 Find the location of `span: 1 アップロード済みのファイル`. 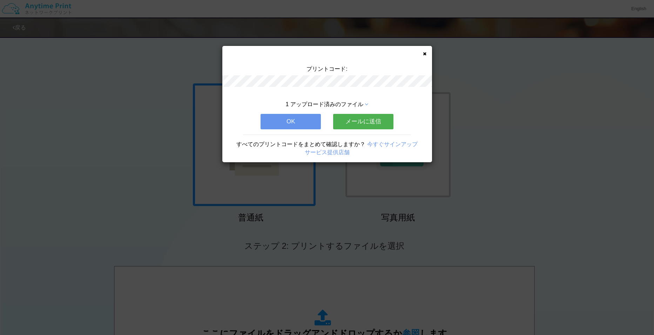

span: 1 アップロード済みのファイル is located at coordinates (324, 104).